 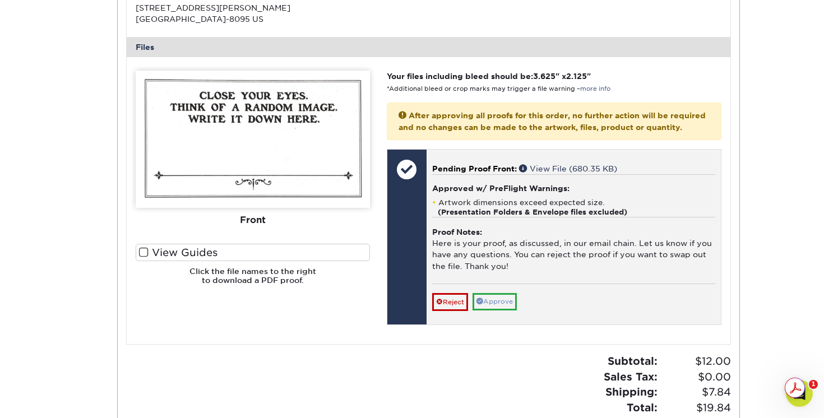 What do you see at coordinates (573, 250) in the screenshot?
I see `div: Here is your proof, as discussed, in our email chain. Let us know if you have any questions. You ...` at bounding box center [573, 250].